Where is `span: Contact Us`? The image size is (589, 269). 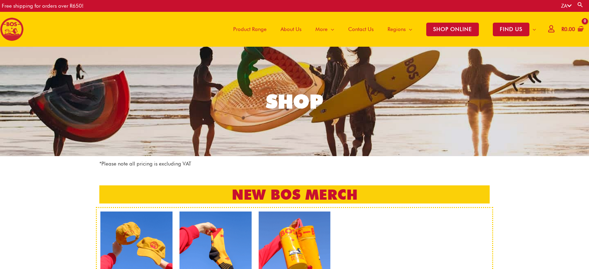
span: Contact Us is located at coordinates (361, 29).